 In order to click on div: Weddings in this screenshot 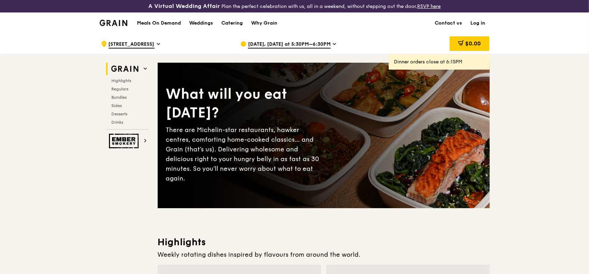, I will do `click(201, 23)`.